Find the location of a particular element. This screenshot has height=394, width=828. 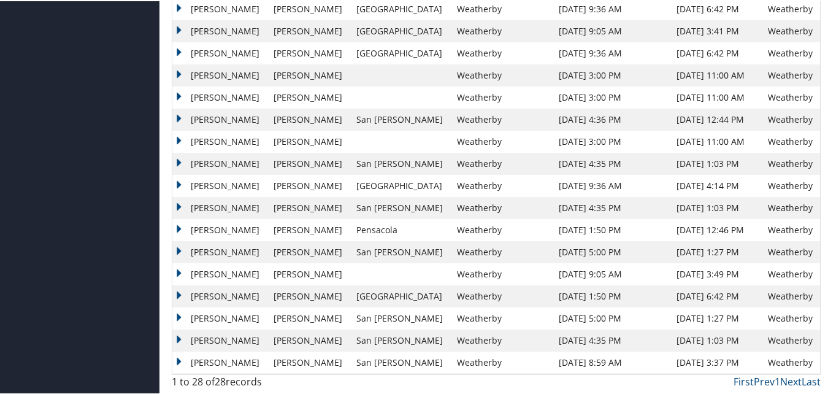

a: Next is located at coordinates (791, 380).